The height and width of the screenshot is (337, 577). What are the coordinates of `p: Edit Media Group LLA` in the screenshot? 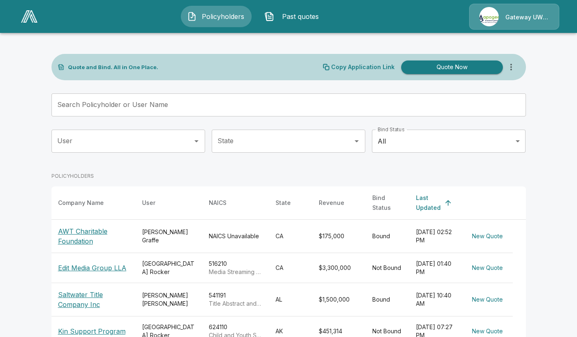 It's located at (92, 268).